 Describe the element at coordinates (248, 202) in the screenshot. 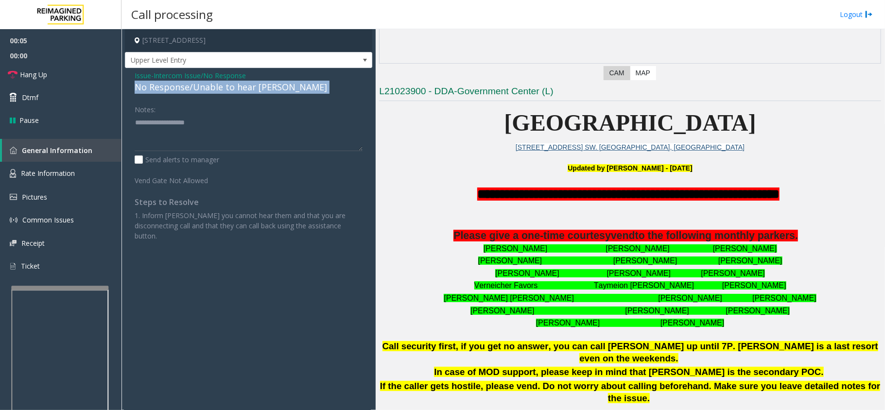

I see `h4: Steps to Resolve` at that location.